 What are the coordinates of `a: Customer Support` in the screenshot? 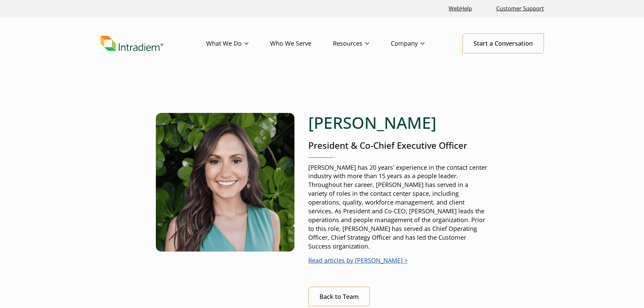 It's located at (520, 8).